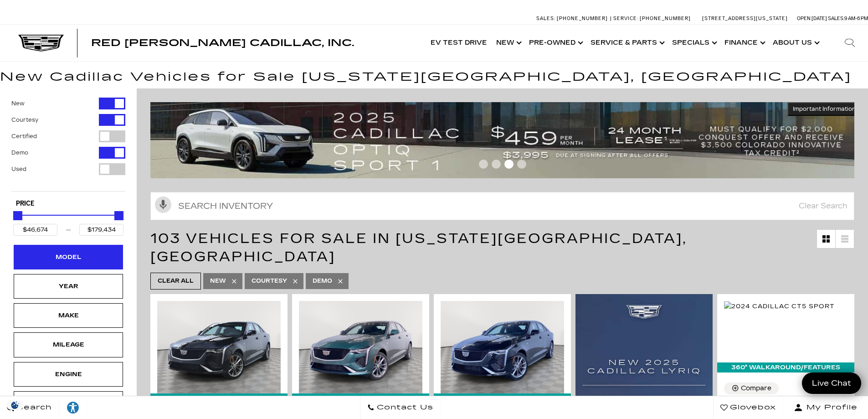 The height and width of the screenshot is (419, 868). I want to click on div: YearYear, so click(69, 286).